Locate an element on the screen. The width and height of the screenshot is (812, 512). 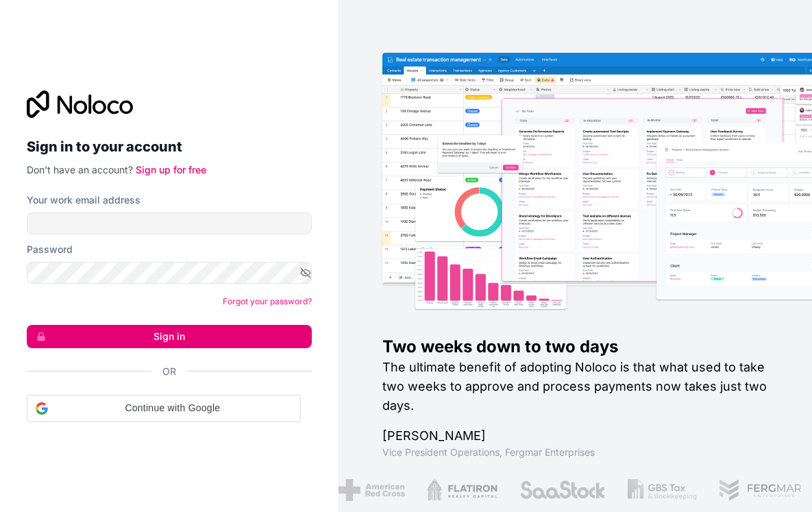
label: Password is located at coordinates (50, 249).